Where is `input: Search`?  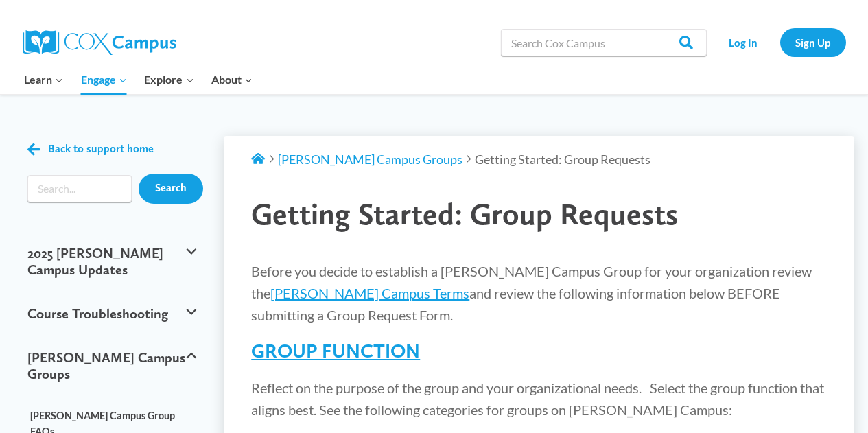
input: Search is located at coordinates (171, 189).